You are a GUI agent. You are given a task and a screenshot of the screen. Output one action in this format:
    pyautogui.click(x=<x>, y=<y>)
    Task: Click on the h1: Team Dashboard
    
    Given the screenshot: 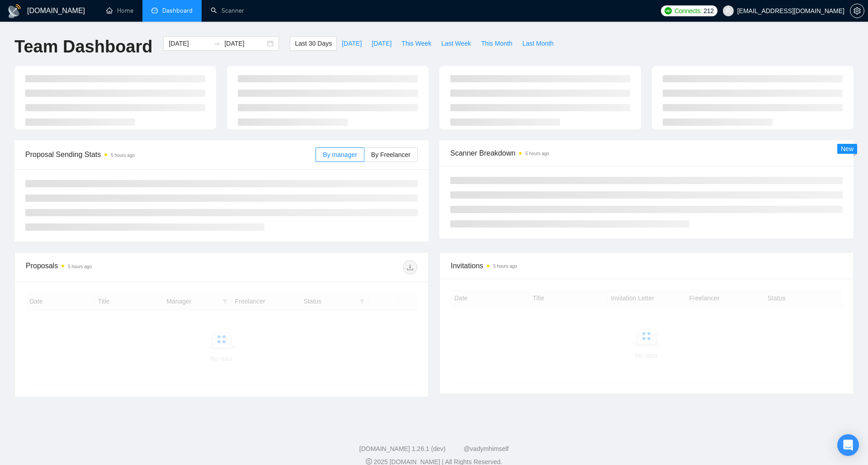 What is the action you would take?
    pyautogui.click(x=83, y=46)
    